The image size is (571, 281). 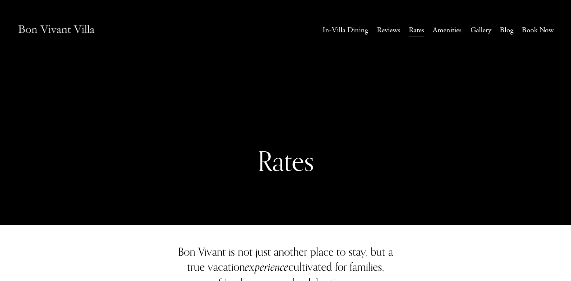 I want to click on a: Blog, so click(x=506, y=30).